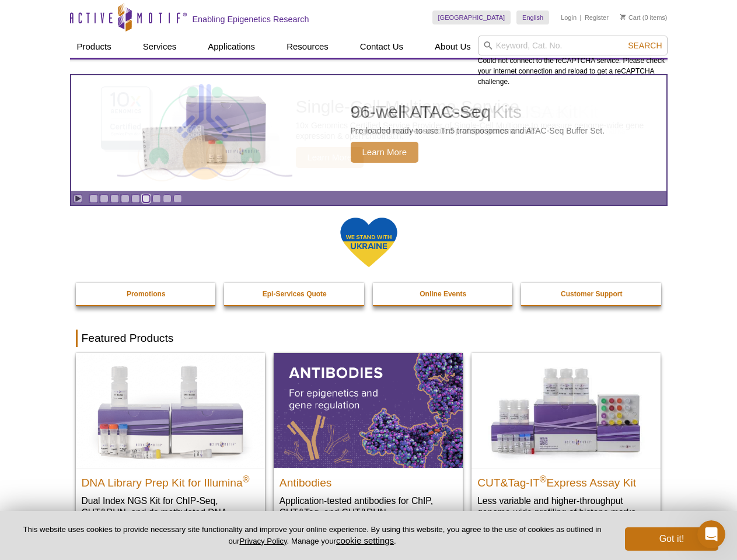 Image resolution: width=737 pixels, height=560 pixels. I want to click on a: Online Events, so click(443, 294).